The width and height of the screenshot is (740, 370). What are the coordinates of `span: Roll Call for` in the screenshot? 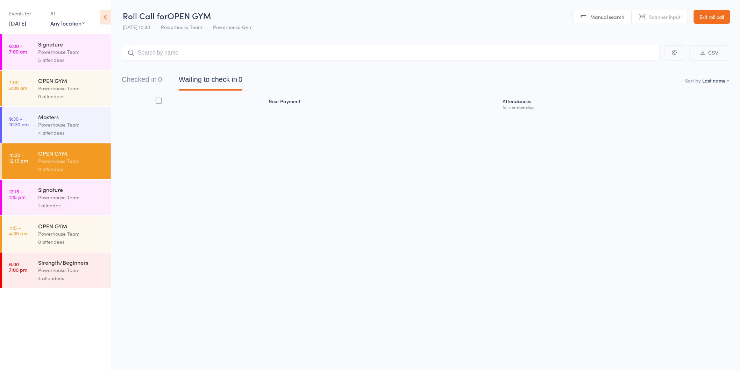 It's located at (145, 15).